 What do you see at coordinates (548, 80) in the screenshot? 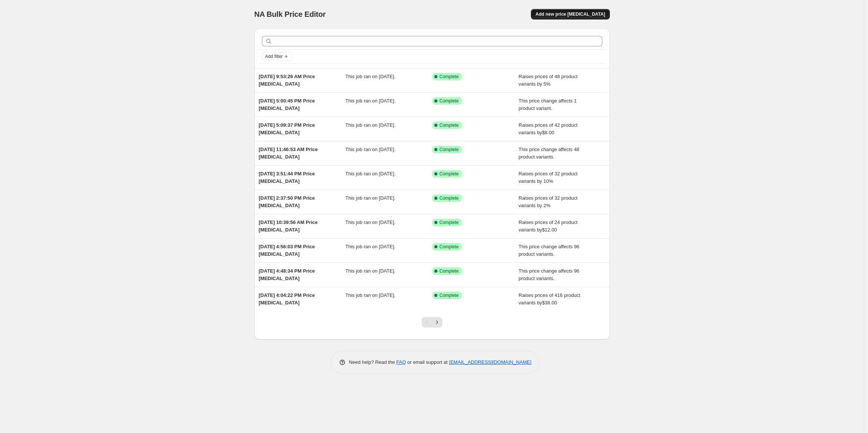
I see `span: Raises prices of 48 product variants by 5%` at bounding box center [548, 80].